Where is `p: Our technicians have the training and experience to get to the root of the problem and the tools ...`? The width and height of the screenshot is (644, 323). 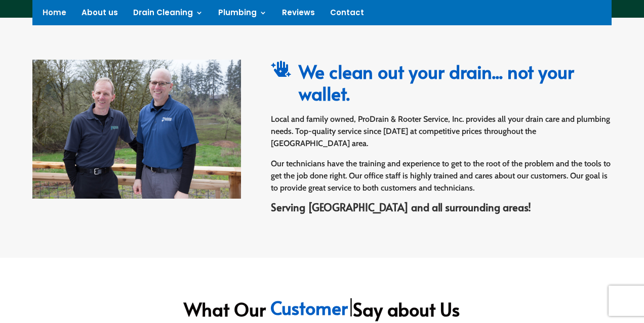 p: Our technicians have the training and experience to get to the root of the problem and the tools ... is located at coordinates (441, 176).